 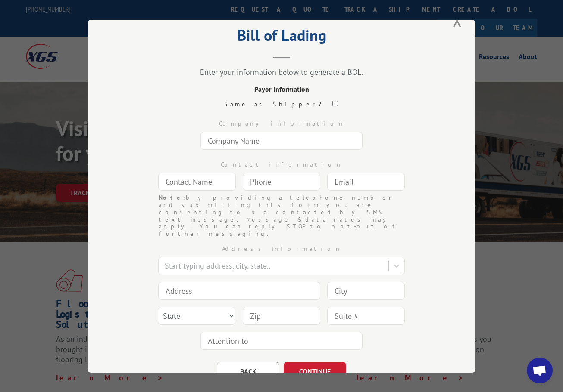 What do you see at coordinates (172, 198) in the screenshot?
I see `strong: Note:` at bounding box center [172, 198].